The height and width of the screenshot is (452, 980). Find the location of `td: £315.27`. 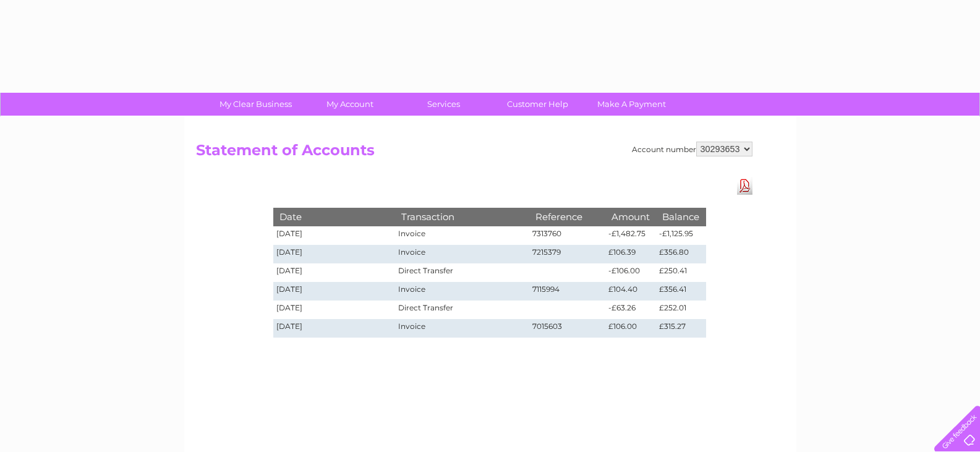

td: £315.27 is located at coordinates (681, 328).